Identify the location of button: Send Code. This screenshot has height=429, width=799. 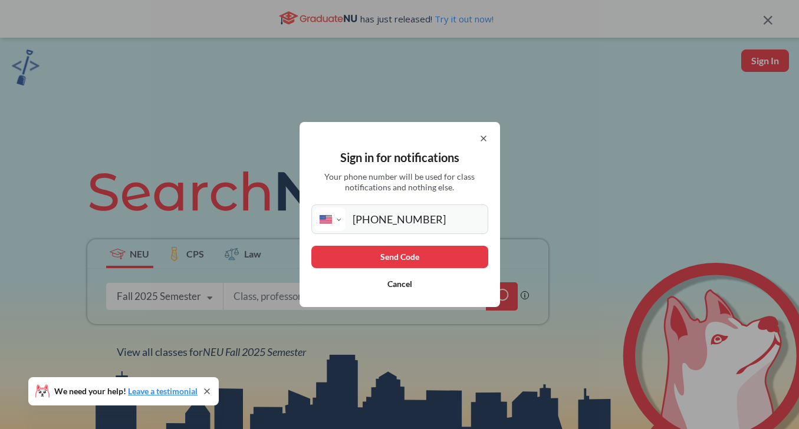
(400, 257).